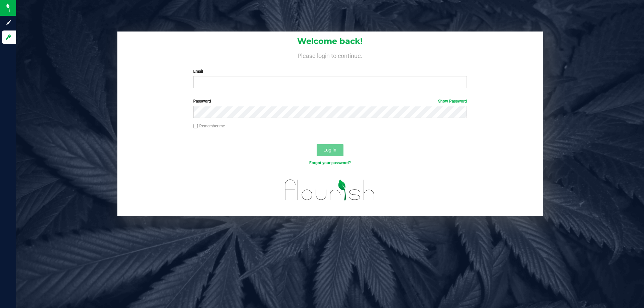 This screenshot has width=644, height=308. I want to click on span: Log In, so click(330, 150).